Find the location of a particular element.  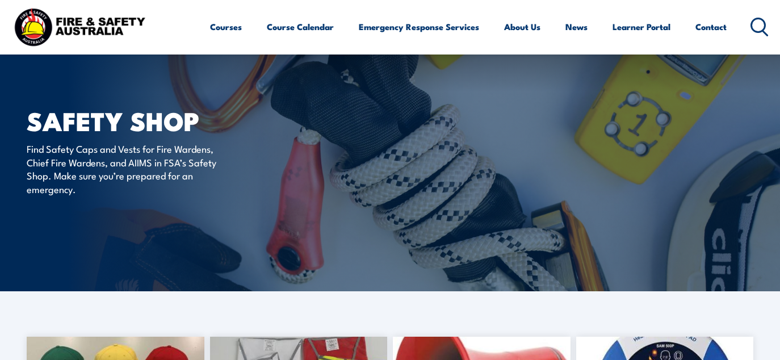

h1: SAFETY SHOP is located at coordinates (167, 120).